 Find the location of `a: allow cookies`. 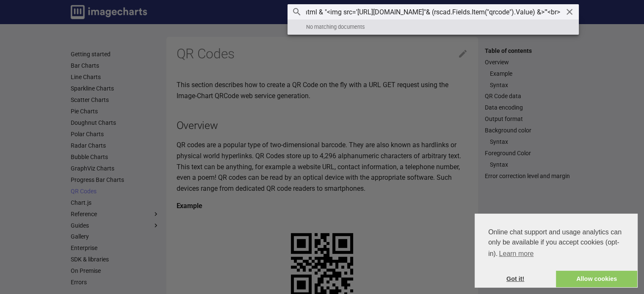

a: allow cookies is located at coordinates (597, 279).